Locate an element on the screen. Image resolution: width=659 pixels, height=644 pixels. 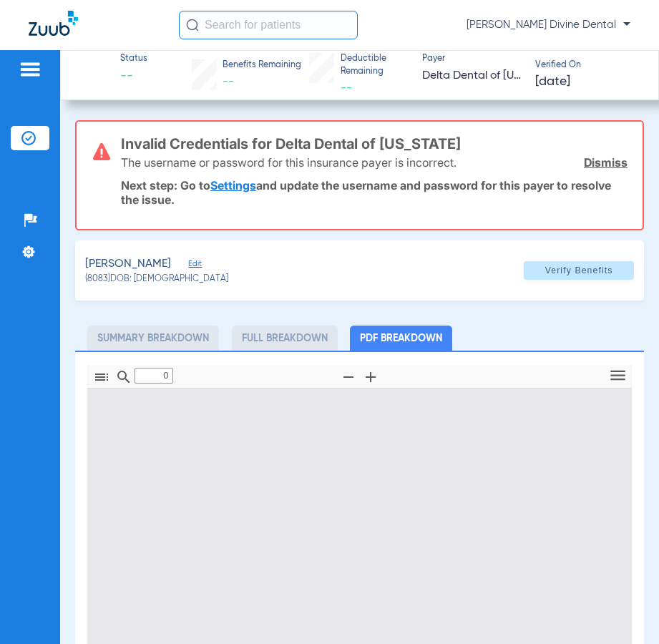
span: Verify Benefits is located at coordinates (579, 270).